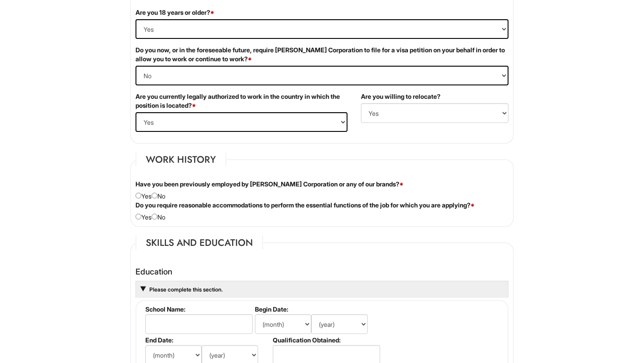 This screenshot has width=644, height=363. I want to click on legend: Skills and Education, so click(199, 243).